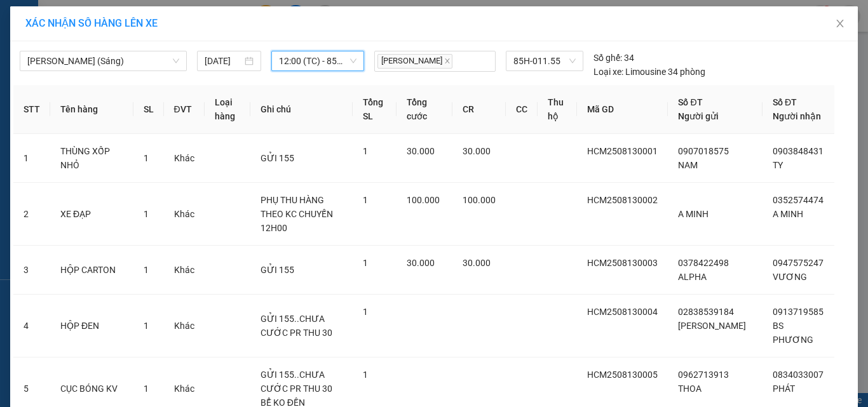 This screenshot has height=407, width=868. What do you see at coordinates (522, 110) in the screenshot?
I see `th: CC` at bounding box center [522, 110].